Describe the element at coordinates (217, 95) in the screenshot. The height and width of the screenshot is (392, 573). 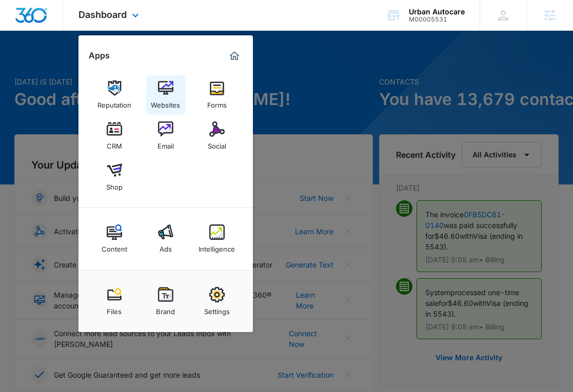
I see `a: Forms` at that location.